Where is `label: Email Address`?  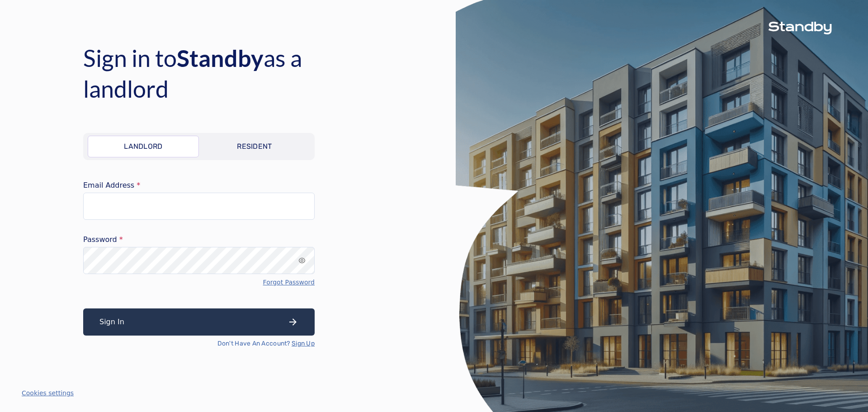 label: Email Address is located at coordinates (199, 185).